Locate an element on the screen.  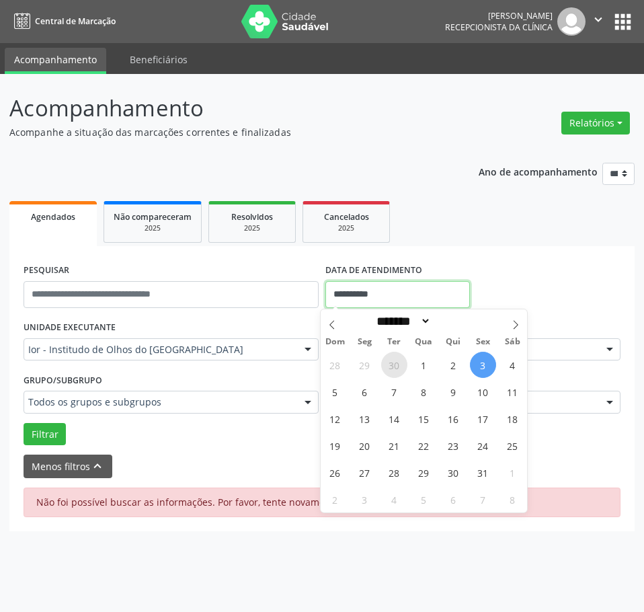
span: Outubro 17, 2025 is located at coordinates (482, 418).